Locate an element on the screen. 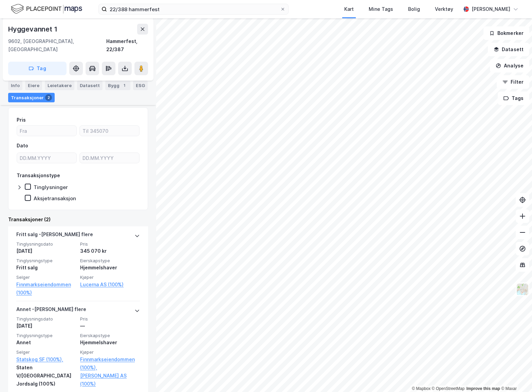  div: Transaksjoner (2) is located at coordinates (78, 219).